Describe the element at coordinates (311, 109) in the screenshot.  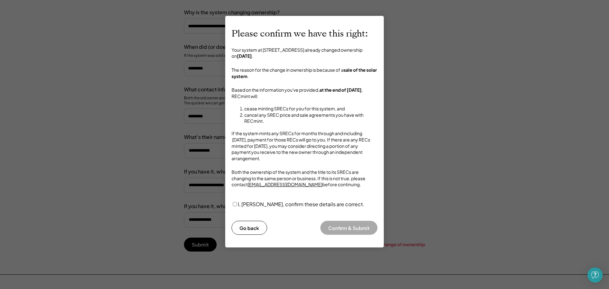
I see `li: cease minting SRECs for you for this system, and` at that location.